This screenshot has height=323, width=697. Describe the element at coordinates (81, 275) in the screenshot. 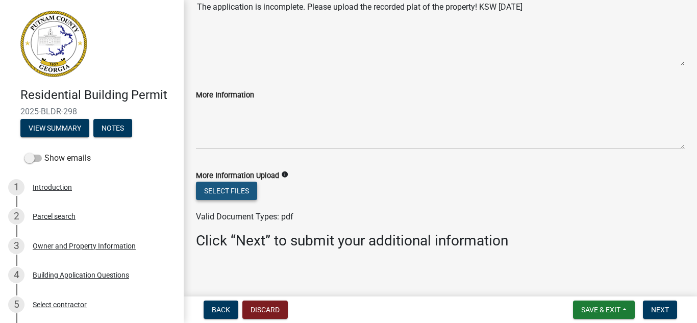

I see `div: Building Application Questions` at that location.